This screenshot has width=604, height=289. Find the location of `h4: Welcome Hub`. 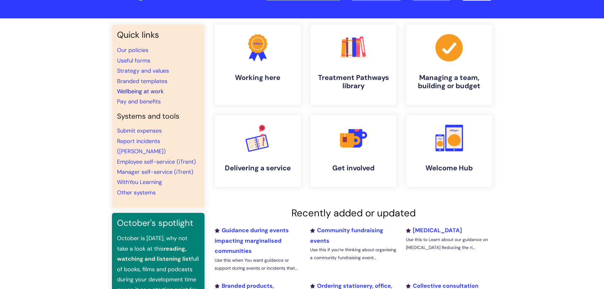

h4: Welcome Hub is located at coordinates (449, 168).